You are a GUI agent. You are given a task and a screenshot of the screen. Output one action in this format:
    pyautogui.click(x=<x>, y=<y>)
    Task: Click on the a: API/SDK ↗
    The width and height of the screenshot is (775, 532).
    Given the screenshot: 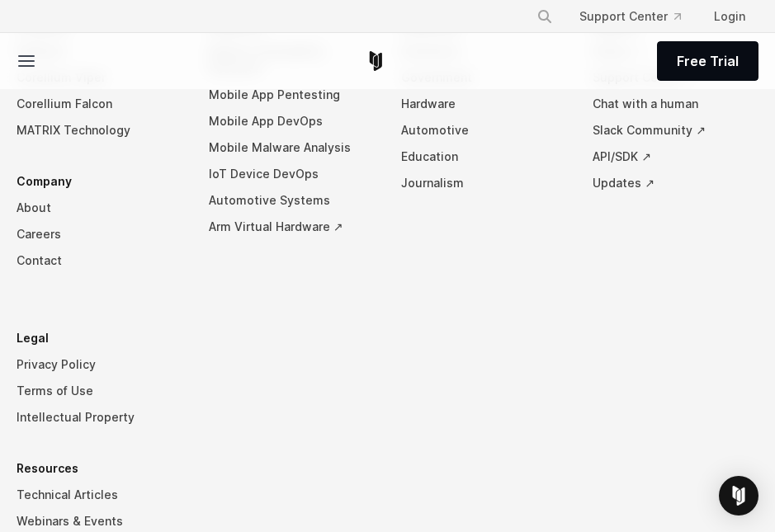 What is the action you would take?
    pyautogui.click(x=675, y=156)
    